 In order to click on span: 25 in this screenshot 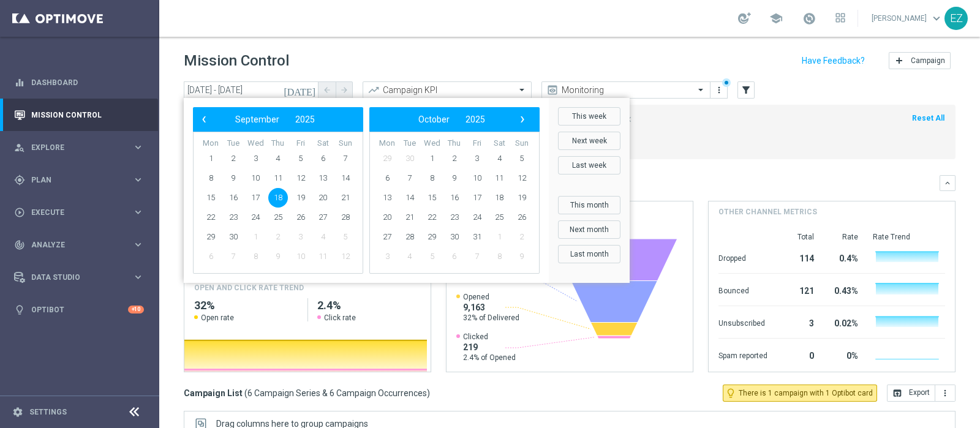, I will do `click(278, 218)`.